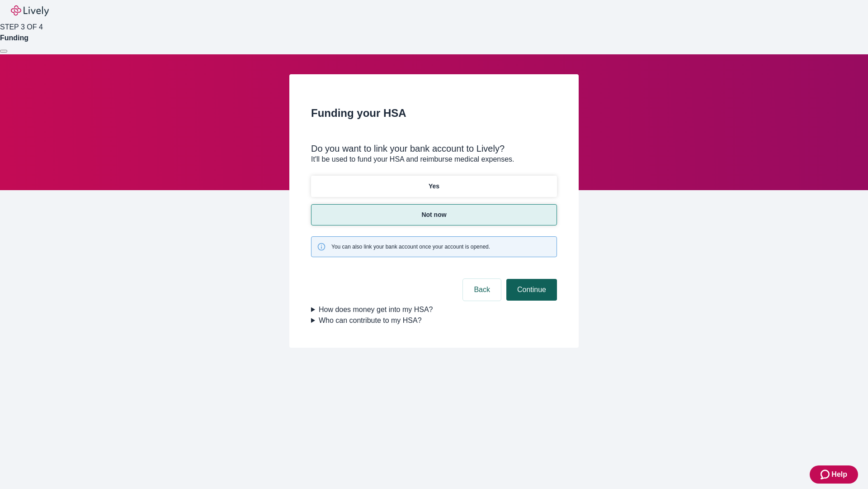  I want to click on p: It'll be used to fund your HSA and reimburse medical expenses., so click(434, 159).